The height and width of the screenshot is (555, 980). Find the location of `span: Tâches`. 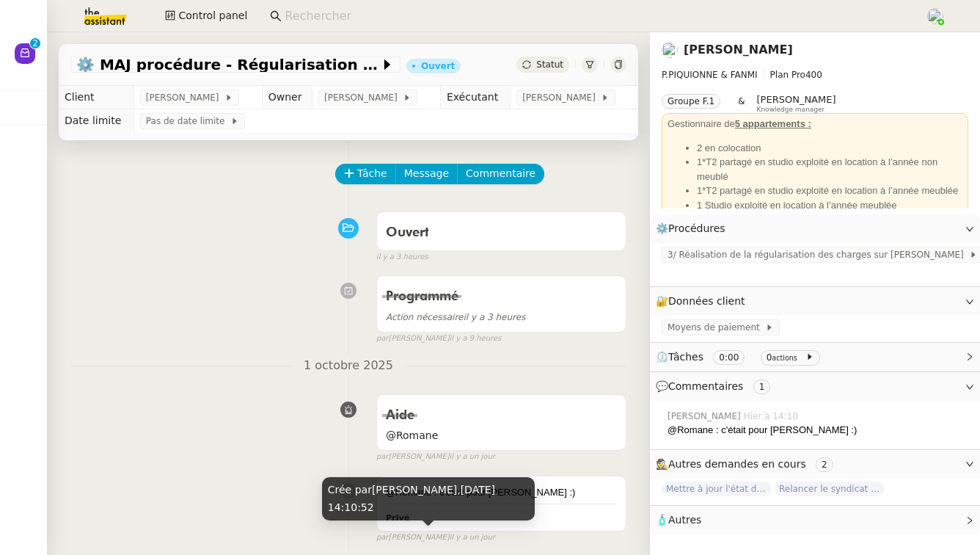

span: Tâches is located at coordinates (686, 356).